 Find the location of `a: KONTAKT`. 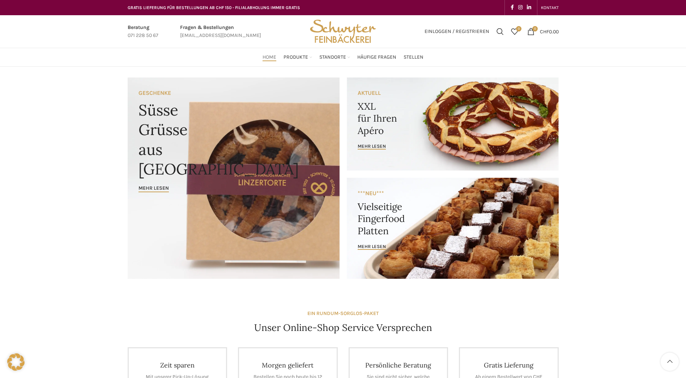

a: KONTAKT is located at coordinates (550, 8).